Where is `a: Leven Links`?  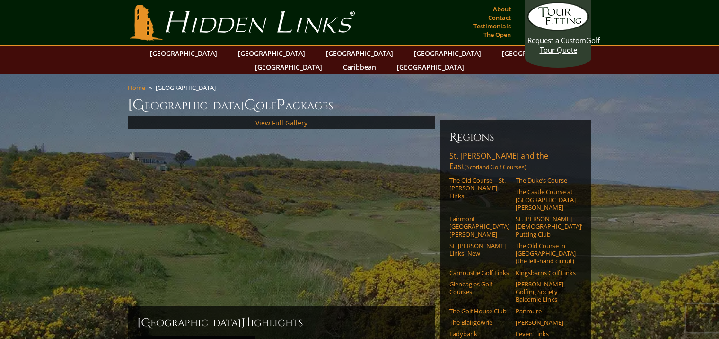
a: Leven Links is located at coordinates (545, 333).